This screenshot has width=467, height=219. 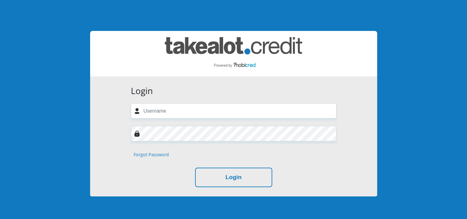 What do you see at coordinates (234, 91) in the screenshot?
I see `h3: Login` at bounding box center [234, 91].